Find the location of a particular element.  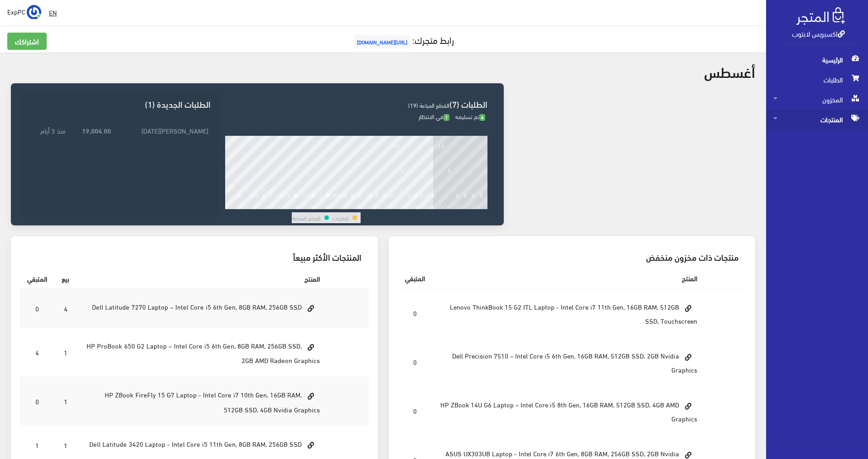

span: المخزون is located at coordinates (817, 99).